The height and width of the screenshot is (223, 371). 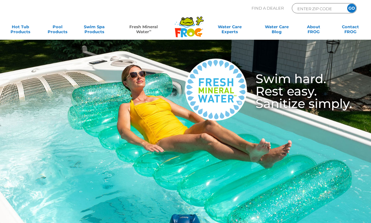 I want to click on h3: Swim hard. Rest easy. Sanitize simply., so click(x=300, y=91).